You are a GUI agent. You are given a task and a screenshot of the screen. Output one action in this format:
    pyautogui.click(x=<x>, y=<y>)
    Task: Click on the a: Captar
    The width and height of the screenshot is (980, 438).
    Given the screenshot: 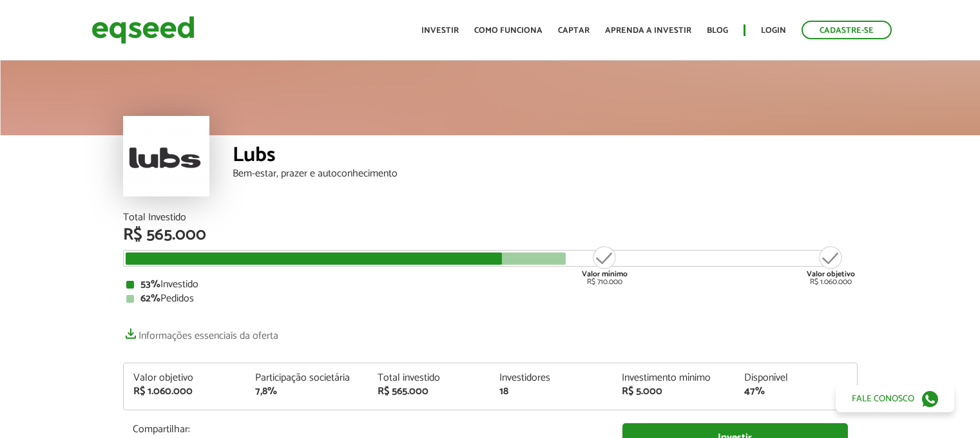 What is the action you would take?
    pyautogui.click(x=573, y=31)
    